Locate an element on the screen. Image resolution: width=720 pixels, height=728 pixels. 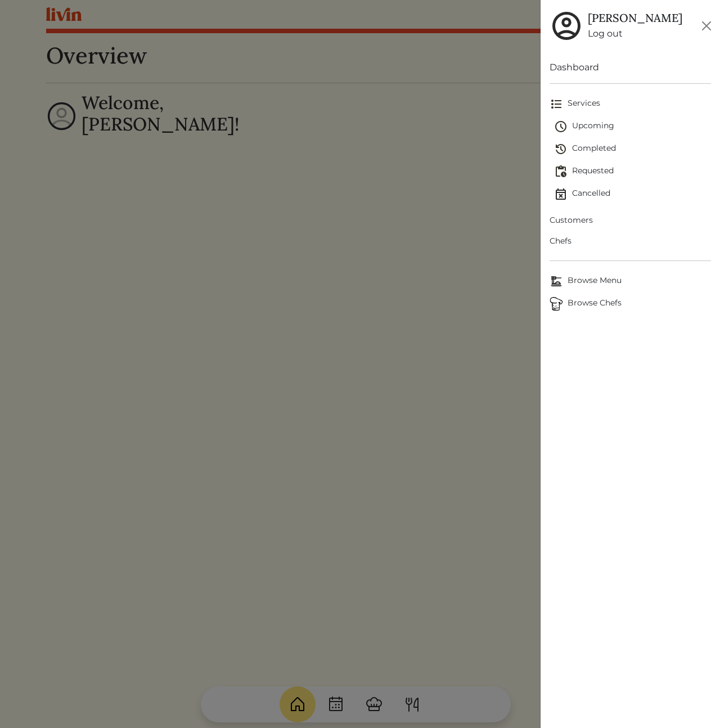
a: Chefs is located at coordinates (630, 241).